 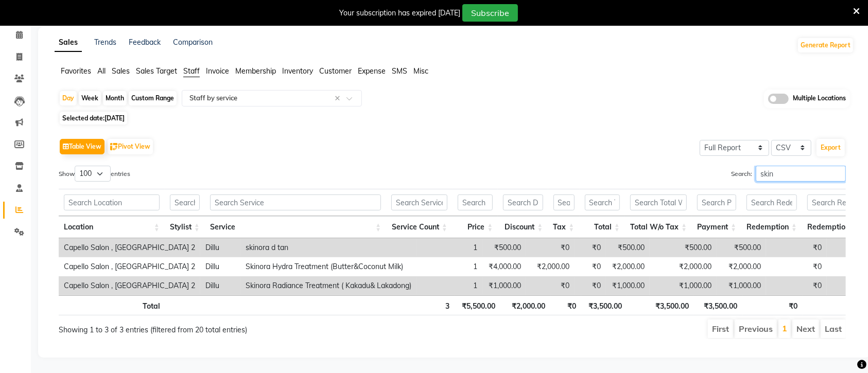 I want to click on th: ₹5,500.00, so click(x=477, y=305).